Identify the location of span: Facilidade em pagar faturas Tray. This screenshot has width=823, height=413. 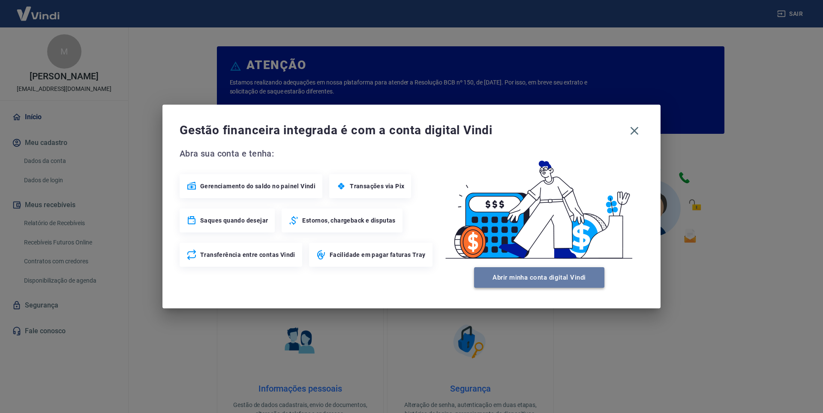
(378, 255).